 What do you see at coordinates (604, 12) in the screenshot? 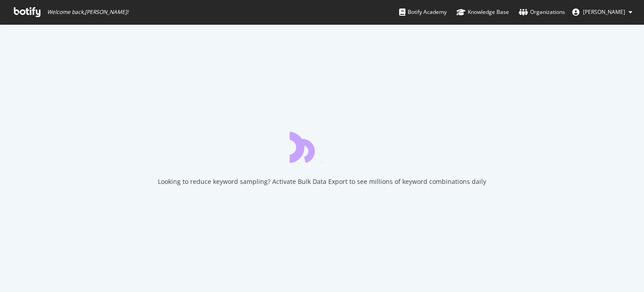
I see `span: Maximilian Pfeiffer` at bounding box center [604, 12].